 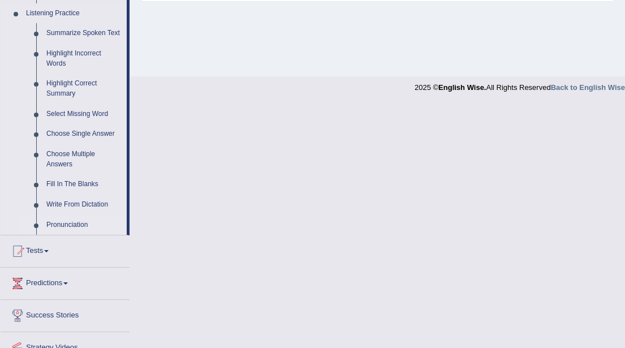 I want to click on a: Success Stories, so click(x=65, y=314).